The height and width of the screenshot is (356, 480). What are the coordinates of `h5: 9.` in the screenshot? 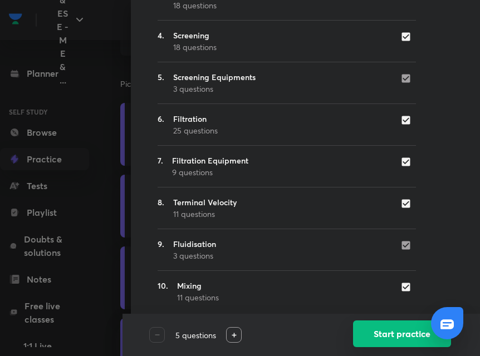 It's located at (161, 250).